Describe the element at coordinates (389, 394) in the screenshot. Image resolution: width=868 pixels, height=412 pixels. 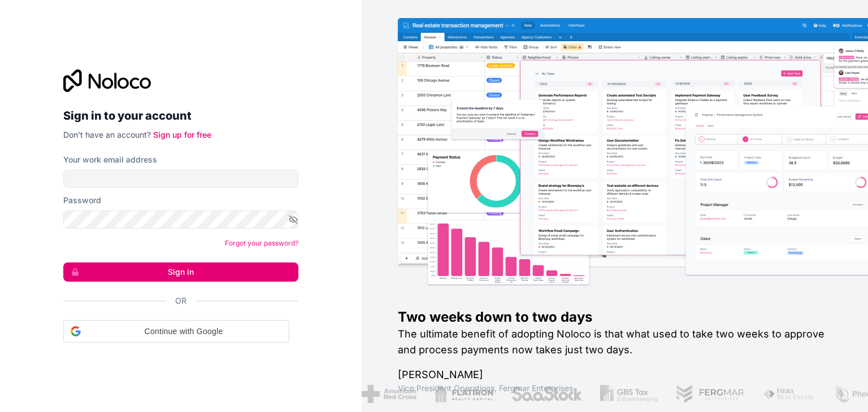
I see `img: /assets/american-red-cross-BAupjrZR.png` at that location.